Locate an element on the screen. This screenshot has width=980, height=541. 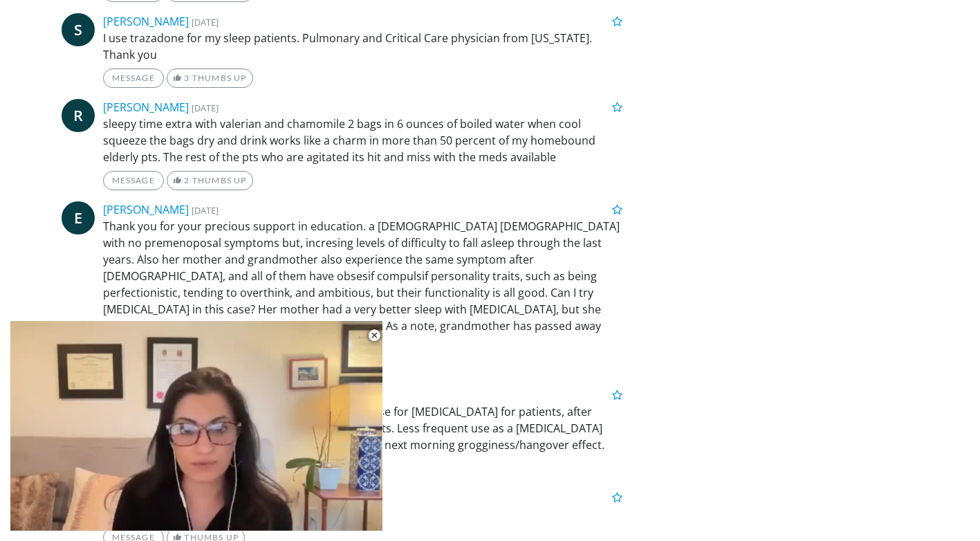
p: sleepy time extra with valerian and chamomile 2 bags in 6 ounces of boiled water when cool squeez... is located at coordinates (363, 140).